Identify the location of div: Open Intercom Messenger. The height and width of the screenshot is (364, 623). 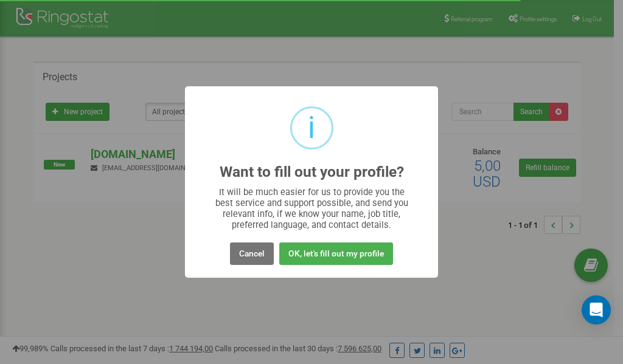
(596, 310).